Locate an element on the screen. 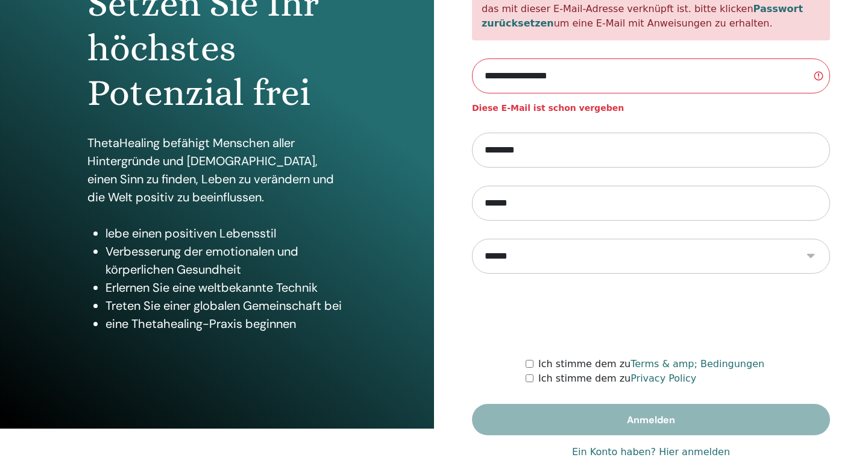 Image resolution: width=868 pixels, height=469 pixels. li: Erlernen Sie eine weltbekannte Technik is located at coordinates (226, 288).